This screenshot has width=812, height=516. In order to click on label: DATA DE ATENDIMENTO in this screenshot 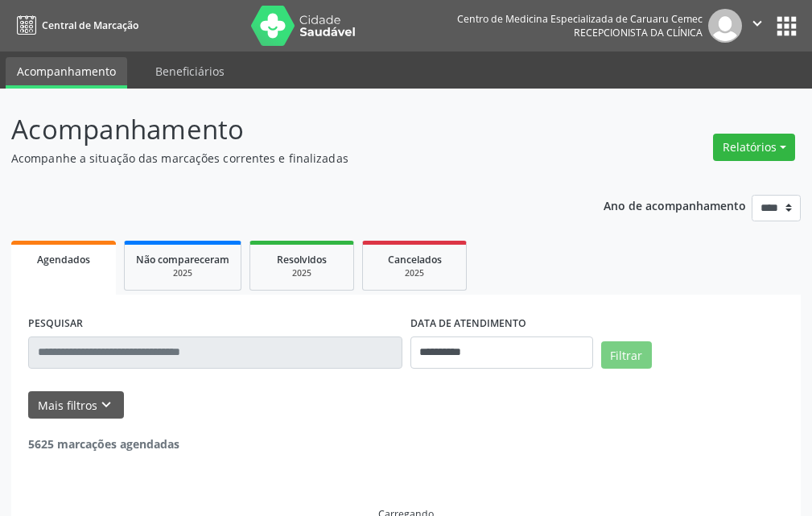, I will do `click(468, 323)`.